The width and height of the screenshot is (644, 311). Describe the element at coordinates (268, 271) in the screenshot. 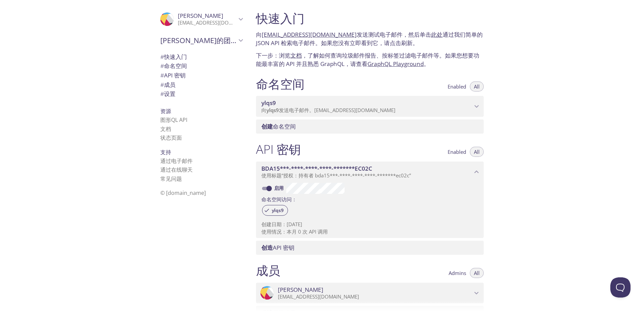

I see `h1: 成员` at that location.